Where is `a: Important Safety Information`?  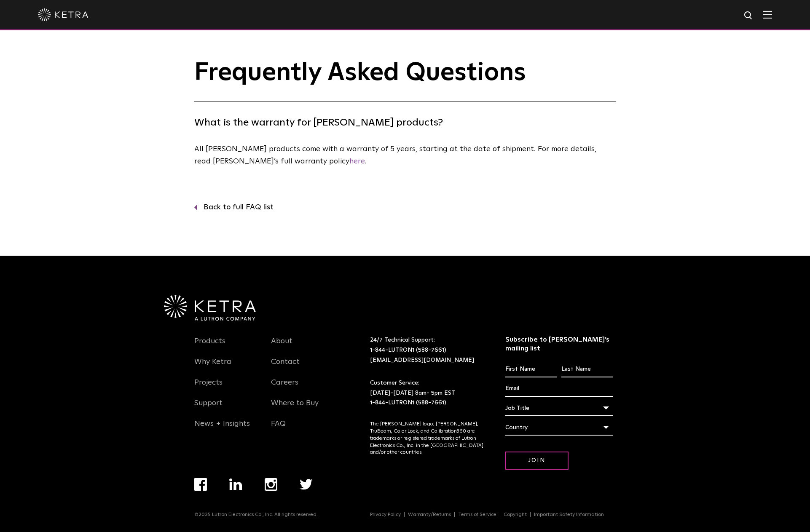 a: Important Safety Information is located at coordinates (569, 515).